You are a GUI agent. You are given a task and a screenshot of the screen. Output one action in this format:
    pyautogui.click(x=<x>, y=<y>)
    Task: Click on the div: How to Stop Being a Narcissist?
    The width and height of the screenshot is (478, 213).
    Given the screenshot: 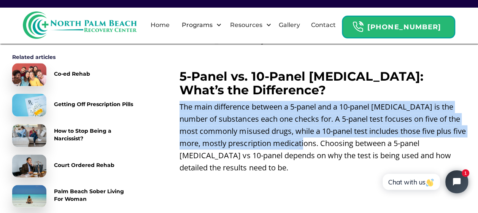 What is the action you would take?
    pyautogui.click(x=94, y=135)
    